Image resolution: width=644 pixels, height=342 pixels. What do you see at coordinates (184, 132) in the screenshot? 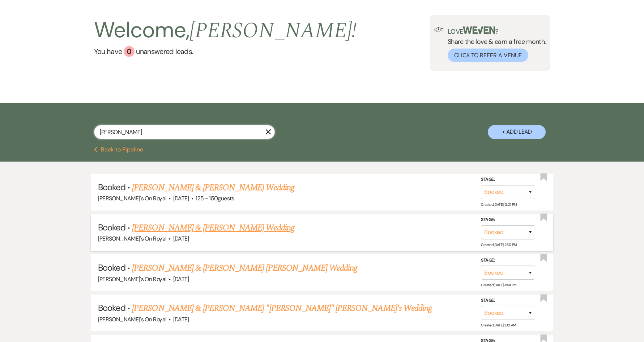
I see `input: Search by name, event date, email address or phone number` at bounding box center [184, 132].